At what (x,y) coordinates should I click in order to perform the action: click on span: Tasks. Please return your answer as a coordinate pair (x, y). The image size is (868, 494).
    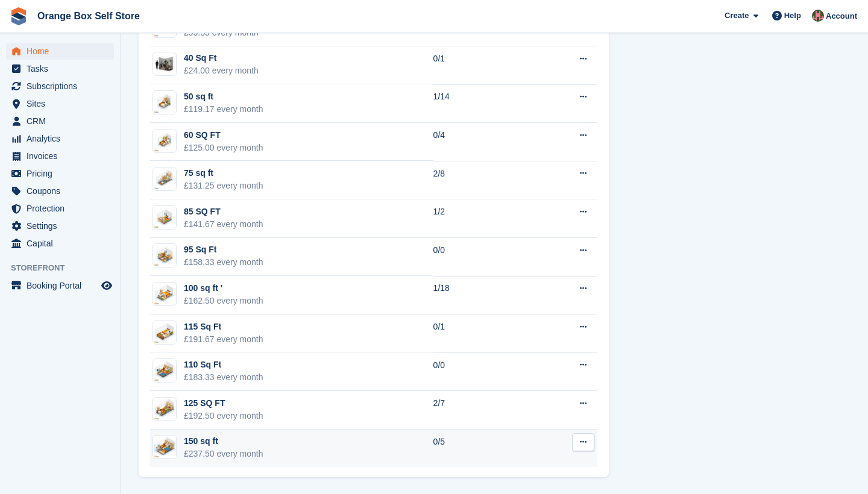
    Looking at the image, I should click on (63, 69).